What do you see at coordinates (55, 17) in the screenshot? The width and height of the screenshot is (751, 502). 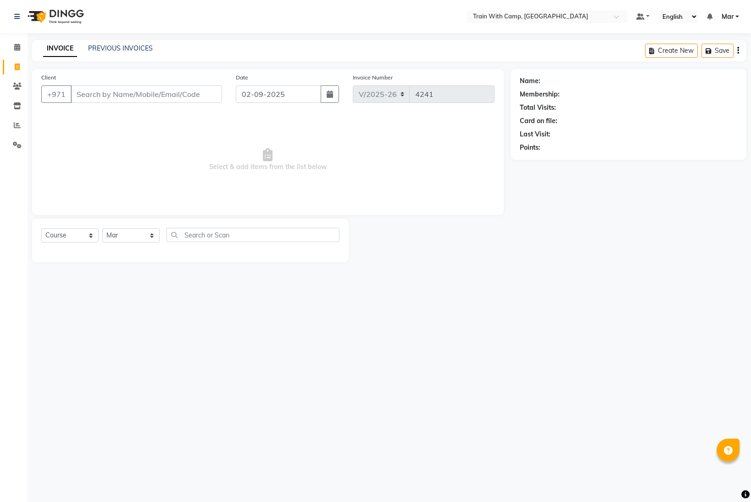 I see `img: logo` at bounding box center [55, 17].